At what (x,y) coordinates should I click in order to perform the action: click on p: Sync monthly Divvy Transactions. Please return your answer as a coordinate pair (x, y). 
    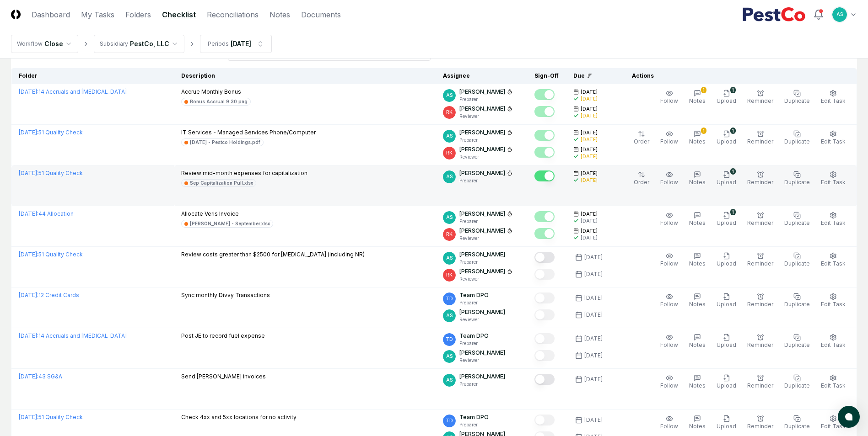
    Looking at the image, I should click on (226, 295).